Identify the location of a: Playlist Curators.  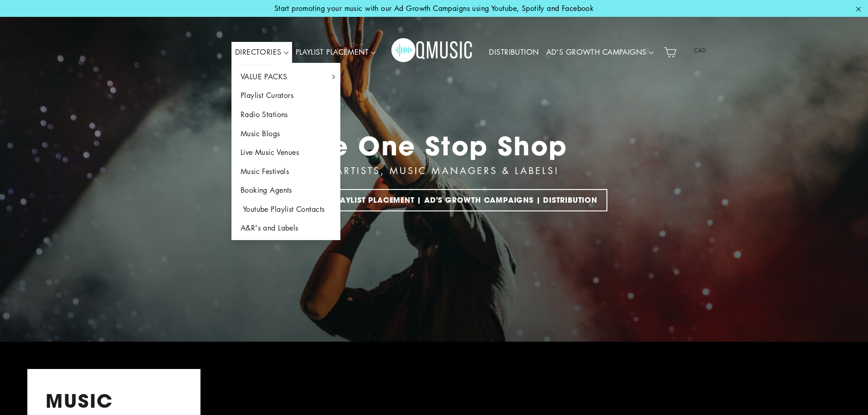
(286, 95).